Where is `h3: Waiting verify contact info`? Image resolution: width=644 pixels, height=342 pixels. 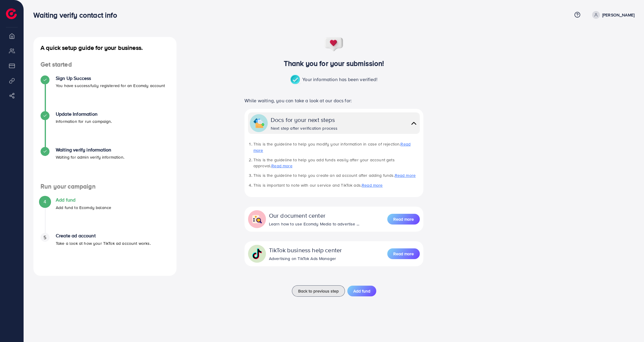 h3: Waiting verify contact info is located at coordinates (77, 15).